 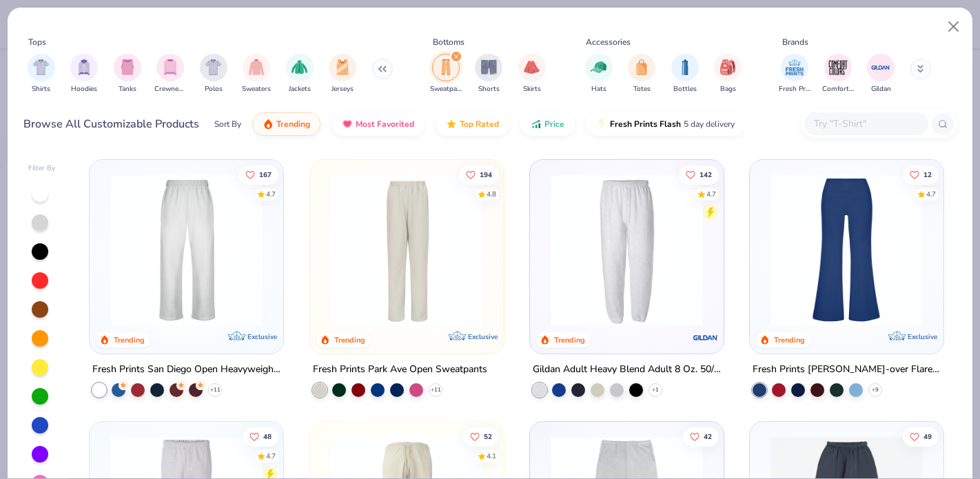 What do you see at coordinates (215, 390) in the screenshot?
I see `span: + 11` at bounding box center [215, 390].